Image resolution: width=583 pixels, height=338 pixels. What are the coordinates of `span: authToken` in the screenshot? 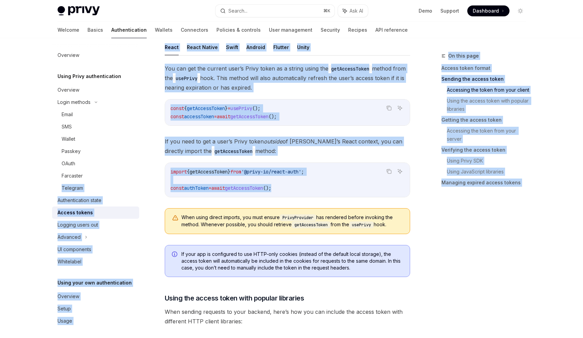 It's located at (196, 188).